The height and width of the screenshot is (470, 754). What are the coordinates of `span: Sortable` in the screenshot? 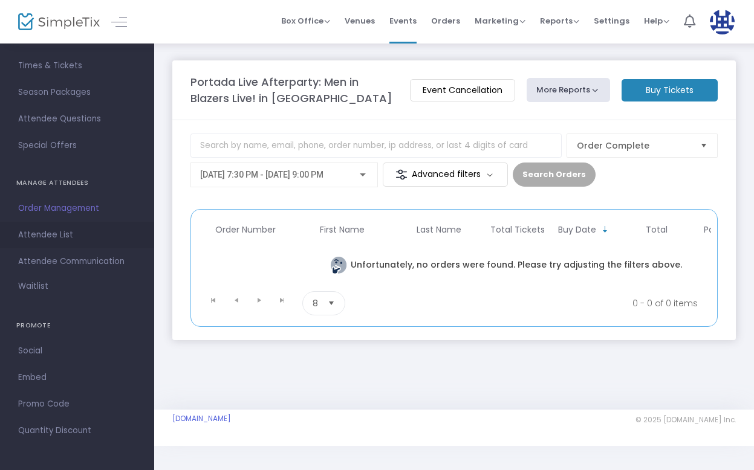 It's located at (605, 230).